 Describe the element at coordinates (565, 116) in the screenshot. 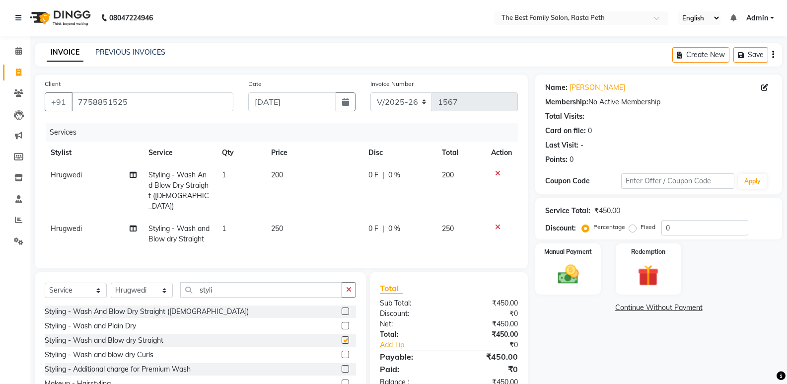

I see `div: Total Visits:` at that location.